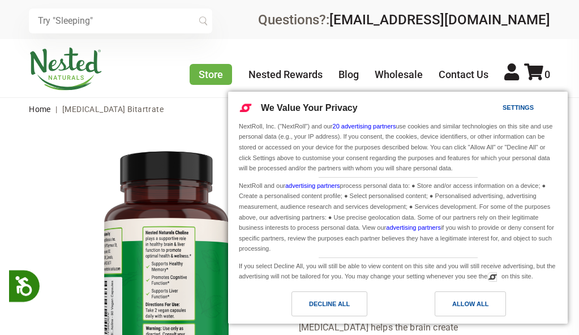 The width and height of the screenshot is (579, 335). Describe the element at coordinates (289, 109) in the screenshot. I see `nav: breadcrumbs` at that location.